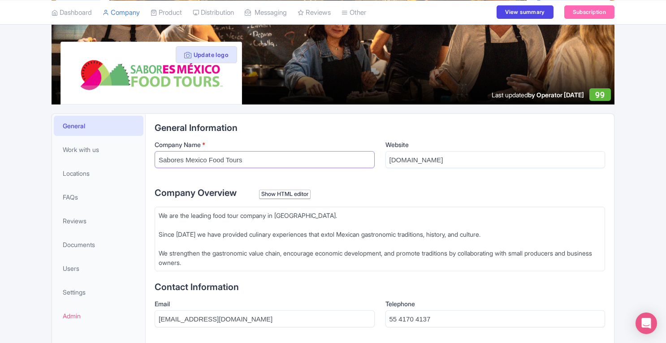  Describe the element at coordinates (74, 292) in the screenshot. I see `span: Settings` at that location.